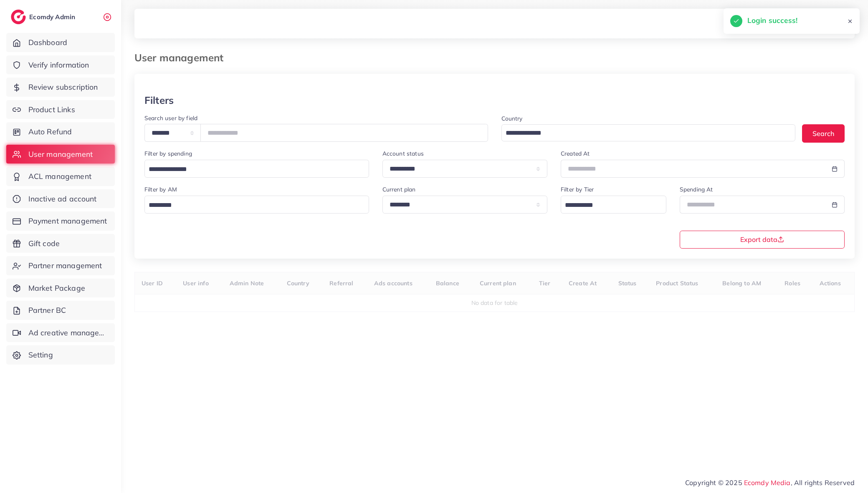 The width and height of the screenshot is (868, 493). I want to click on label: Current plan, so click(399, 189).